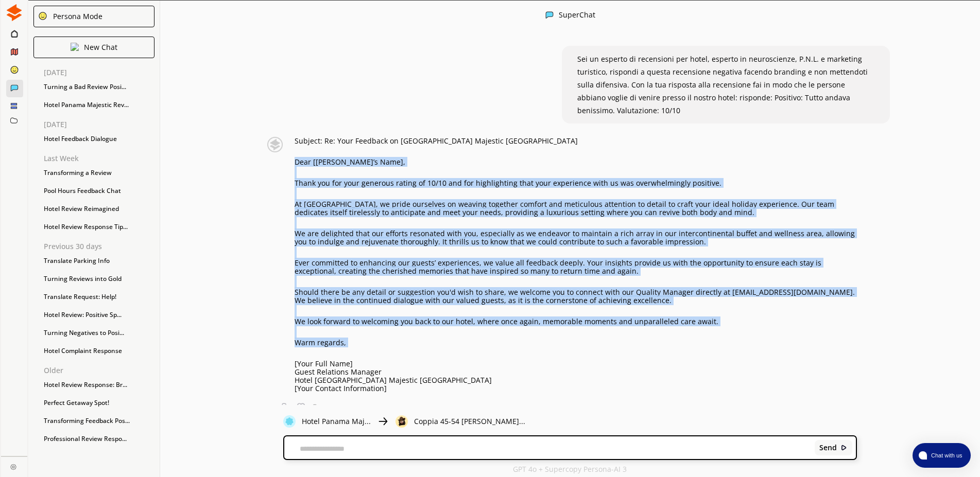 Image resolution: width=980 pixels, height=477 pixels. What do you see at coordinates (285, 407) in the screenshot?
I see `img: Copy` at bounding box center [285, 407].